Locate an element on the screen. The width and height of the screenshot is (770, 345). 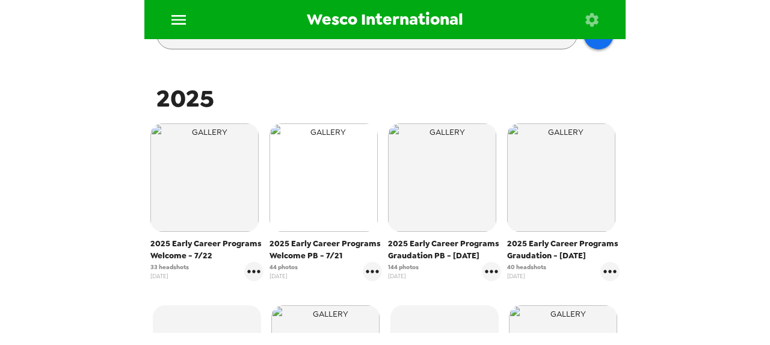
span: 2025 is located at coordinates (185, 98).